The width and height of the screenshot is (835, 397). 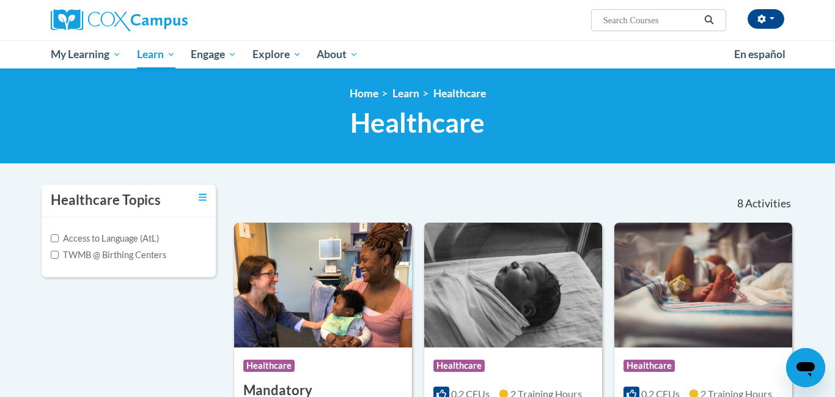 I want to click on span: About, so click(x=338, y=54).